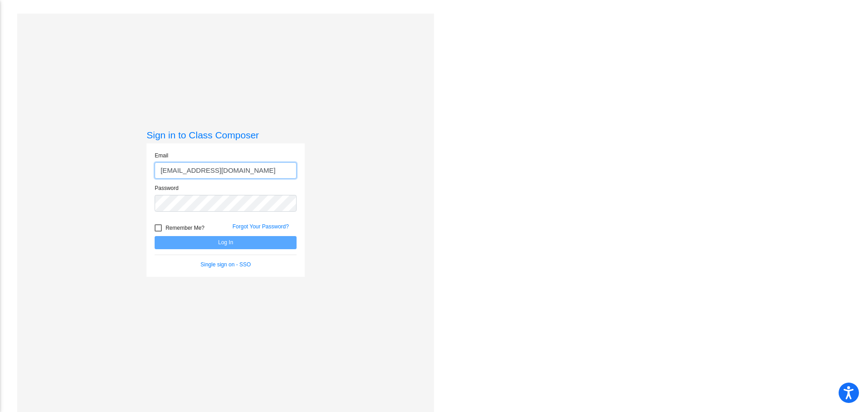 This screenshot has height=412, width=868. Describe the element at coordinates (185, 228) in the screenshot. I see `span: Remember Me?` at that location.